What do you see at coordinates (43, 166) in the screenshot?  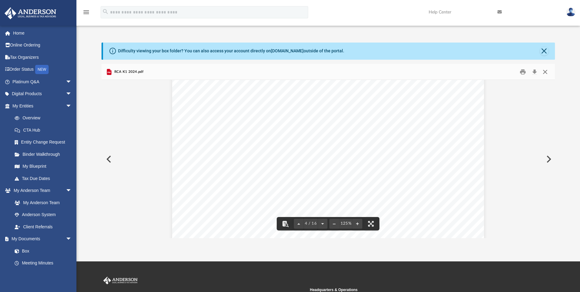 I see `a: My Blueprint` at bounding box center [43, 166].